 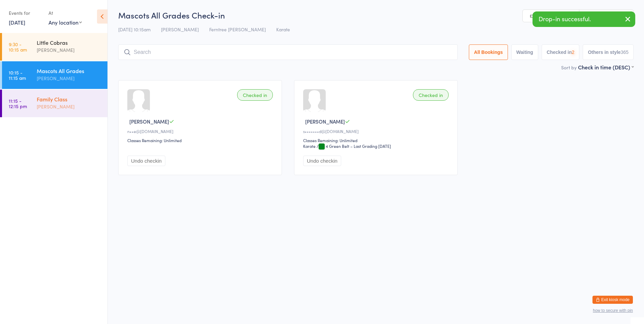 I want to click on button: All Bookings, so click(x=488, y=52).